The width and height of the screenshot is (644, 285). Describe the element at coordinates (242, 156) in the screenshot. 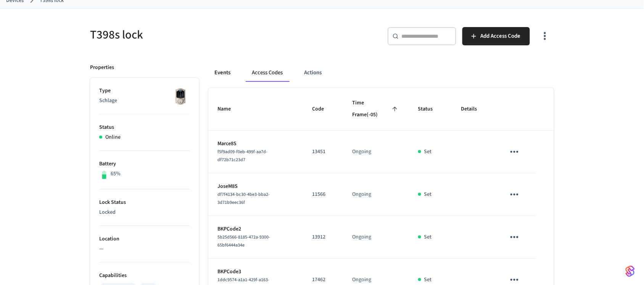

I see `span: f5f9ad09-f0eb-499f-aa7d-df72b71c23d7` at that location.